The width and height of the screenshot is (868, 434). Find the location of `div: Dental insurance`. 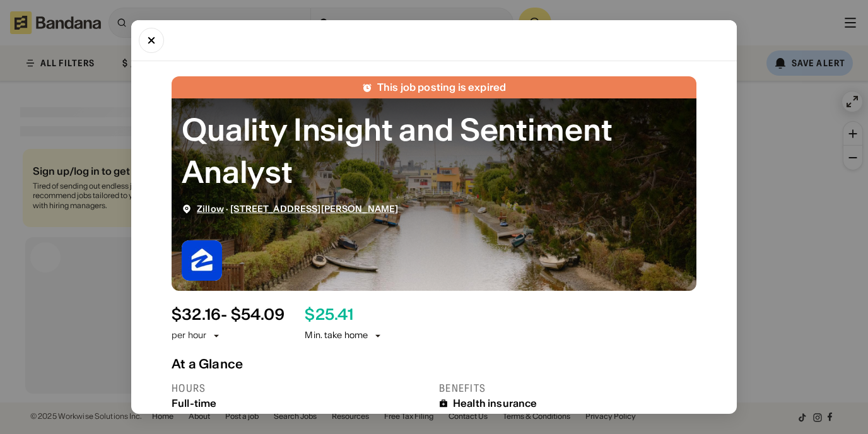

div: Dental insurance is located at coordinates (496, 418).